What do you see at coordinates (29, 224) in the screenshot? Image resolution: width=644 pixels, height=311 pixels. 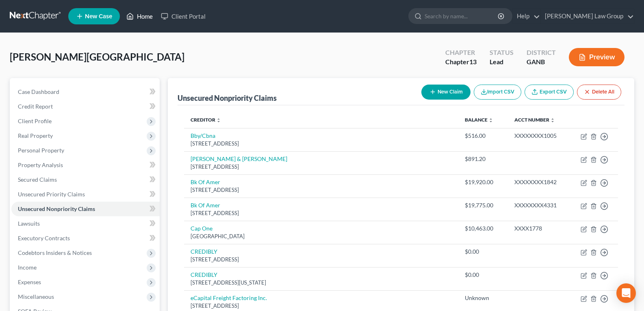 I see `span: Lawsuits` at bounding box center [29, 224].